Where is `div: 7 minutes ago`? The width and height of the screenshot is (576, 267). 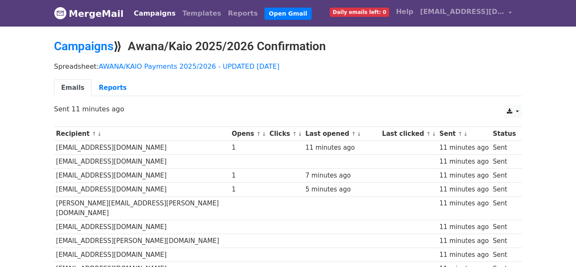
div: 7 minutes ago is located at coordinates (342, 175).